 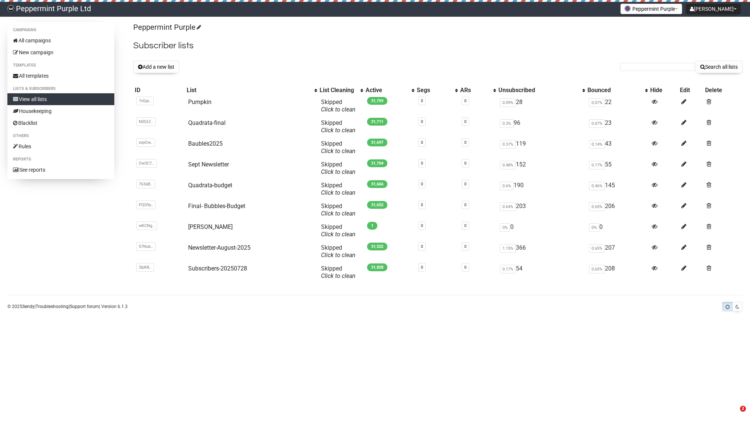 I want to click on a: Final- Bubbles-Budget, so click(x=217, y=206).